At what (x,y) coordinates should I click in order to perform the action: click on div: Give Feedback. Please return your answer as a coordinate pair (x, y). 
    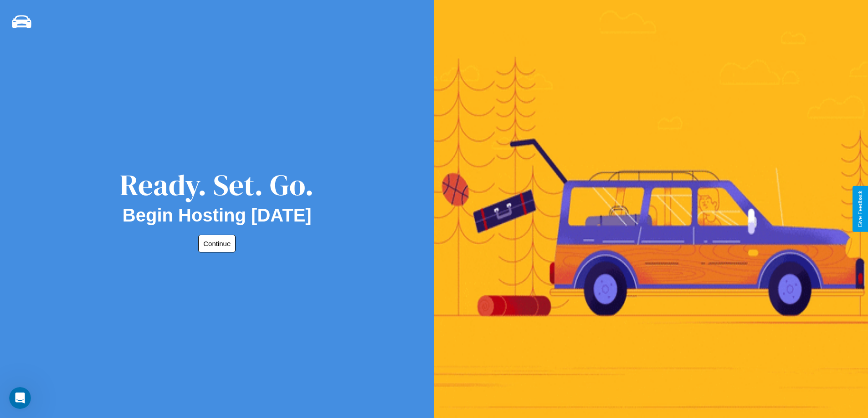
    Looking at the image, I should click on (860, 209).